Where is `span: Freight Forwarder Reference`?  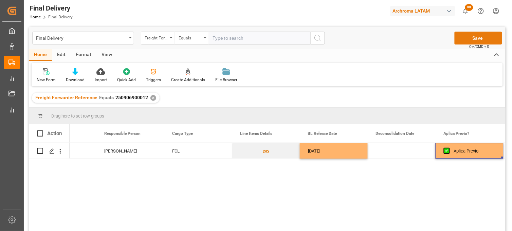
span: Freight Forwarder Reference is located at coordinates (66, 98).